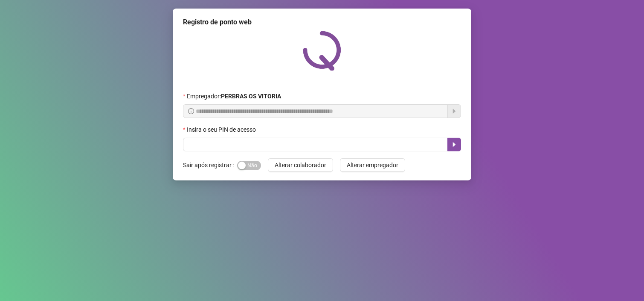 This screenshot has width=644, height=301. Describe the element at coordinates (372, 165) in the screenshot. I see `span: Alterar empregador` at that location.